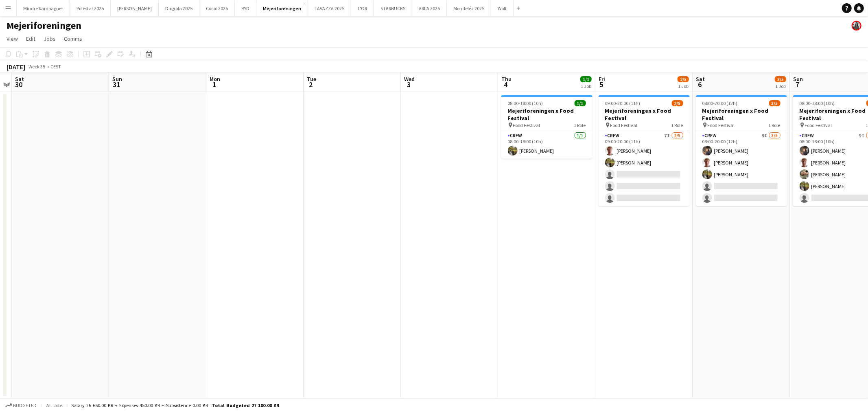  Describe the element at coordinates (215, 79) in the screenshot. I see `span: Mon` at that location.